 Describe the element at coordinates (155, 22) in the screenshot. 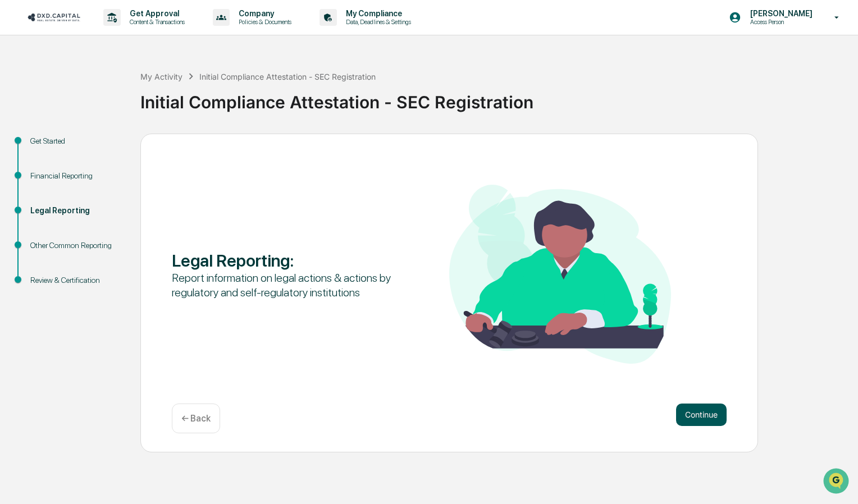

I see `p: Content & Transactions` at that location.